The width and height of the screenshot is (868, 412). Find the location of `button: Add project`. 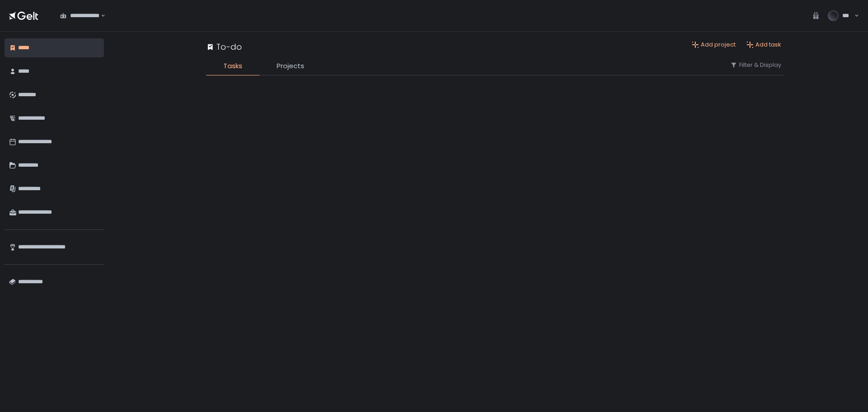

button: Add project is located at coordinates (714, 45).